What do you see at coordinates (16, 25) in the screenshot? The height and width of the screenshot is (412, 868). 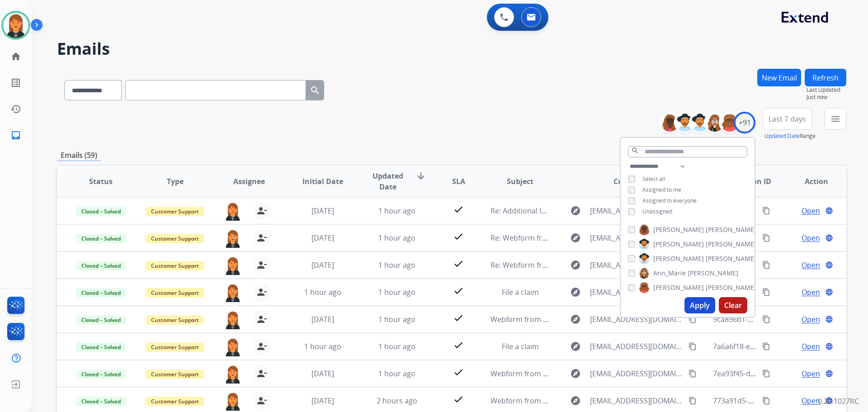 I see `img: avatar` at bounding box center [16, 25].